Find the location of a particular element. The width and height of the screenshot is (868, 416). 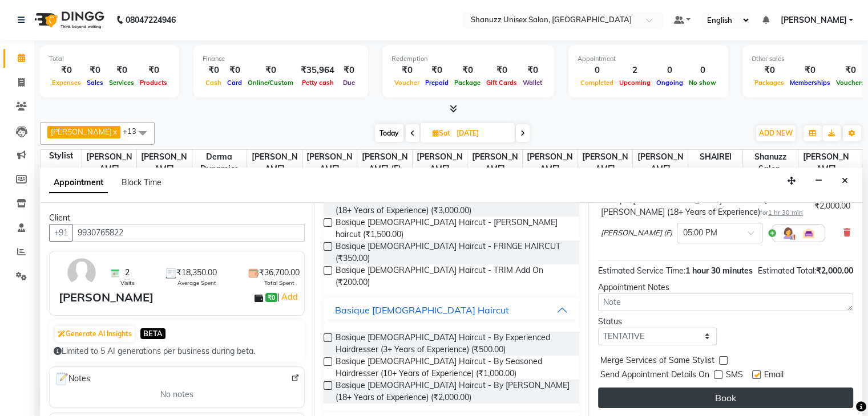

div: Appointment Notes is located at coordinates (725, 287).